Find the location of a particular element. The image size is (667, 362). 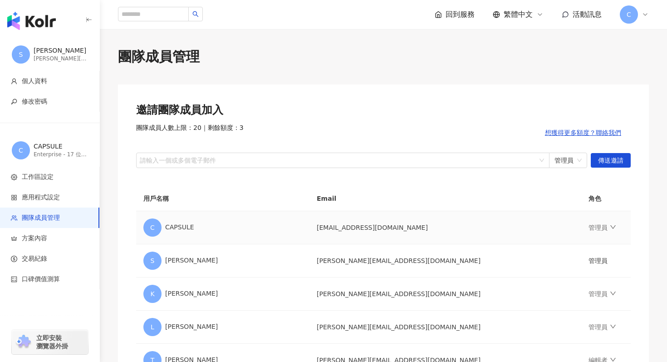

span: 團隊成員管理 is located at coordinates (41, 218).